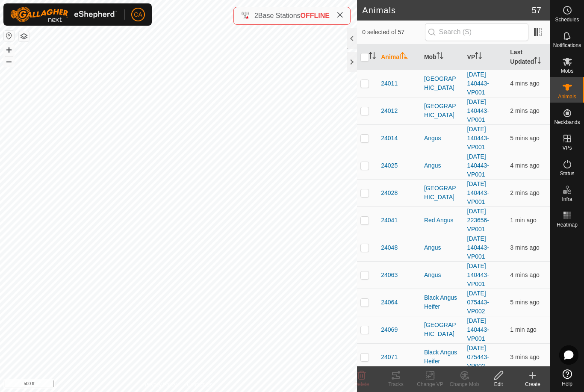 This screenshot has height=392, width=584. Describe the element at coordinates (567, 96) in the screenshot. I see `span: Animals` at that location.